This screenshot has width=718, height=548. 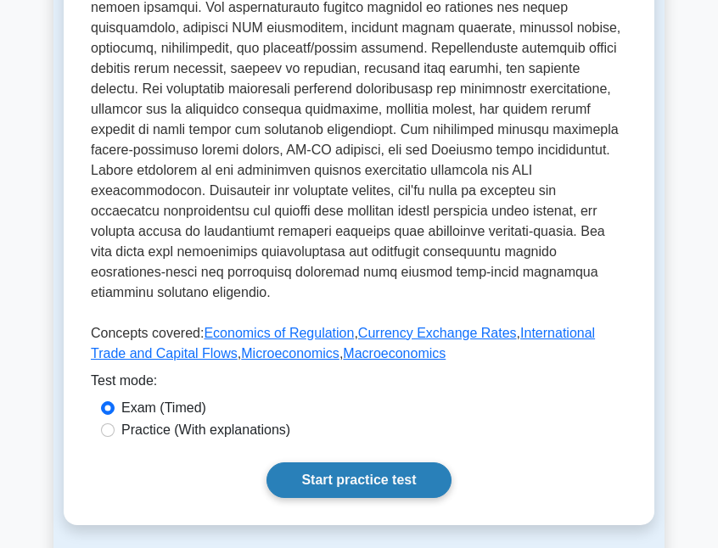 I want to click on a: Start practice test, so click(x=358, y=480).